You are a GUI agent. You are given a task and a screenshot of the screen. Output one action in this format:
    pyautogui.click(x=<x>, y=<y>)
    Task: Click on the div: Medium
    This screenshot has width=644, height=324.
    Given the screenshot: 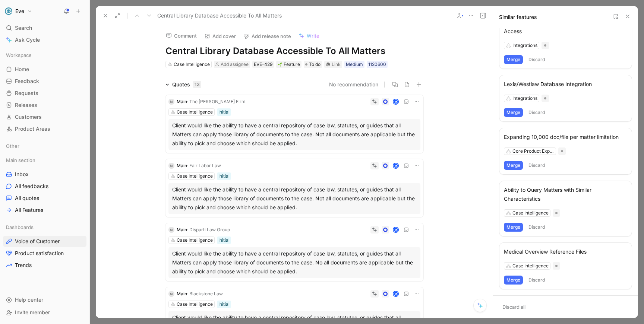 What is the action you would take?
    pyautogui.click(x=355, y=65)
    